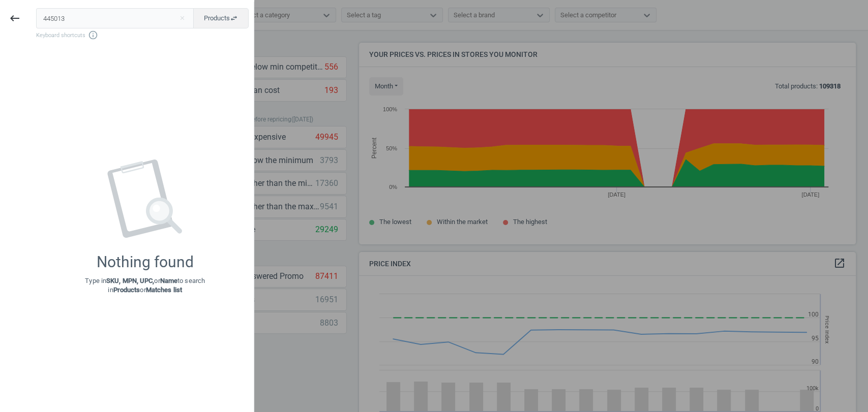  Describe the element at coordinates (169, 281) in the screenshot. I see `strong: Name` at that location.